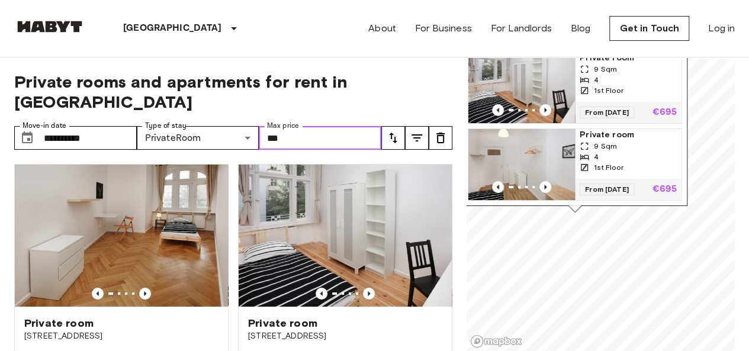 Image resolution: width=749 pixels, height=351 pixels. What do you see at coordinates (575, 165) in the screenshot?
I see `a: Marketing picture of unit DE-01-232-01MPrevious imagePrevious imagePrivate room9 Sqm41st FloorFro...` at bounding box center [575, 165].